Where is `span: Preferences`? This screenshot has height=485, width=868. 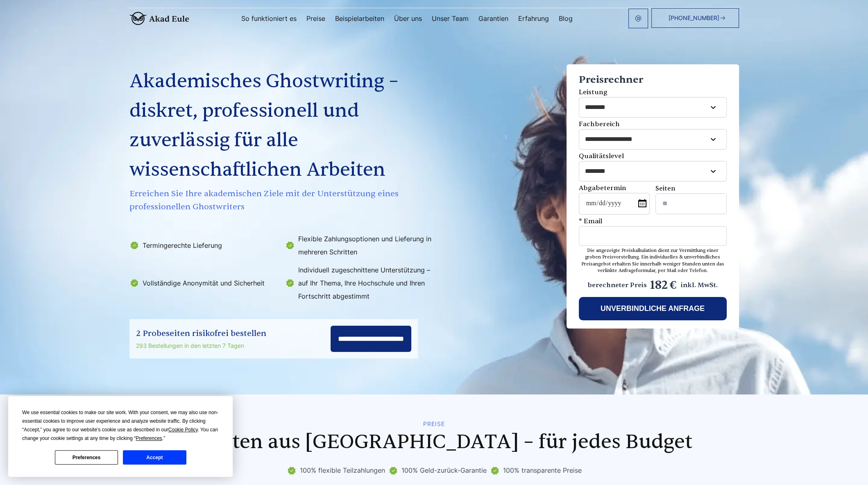
span: Preferences is located at coordinates (149, 438).